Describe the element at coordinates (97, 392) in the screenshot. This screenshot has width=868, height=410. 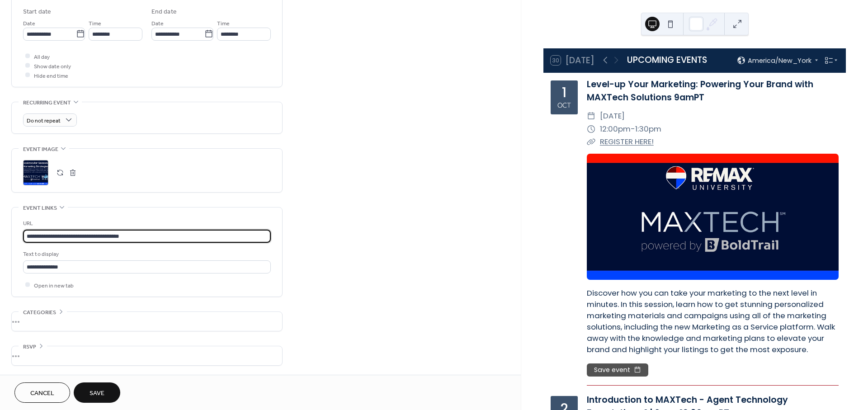
I see `button: Save` at that location.